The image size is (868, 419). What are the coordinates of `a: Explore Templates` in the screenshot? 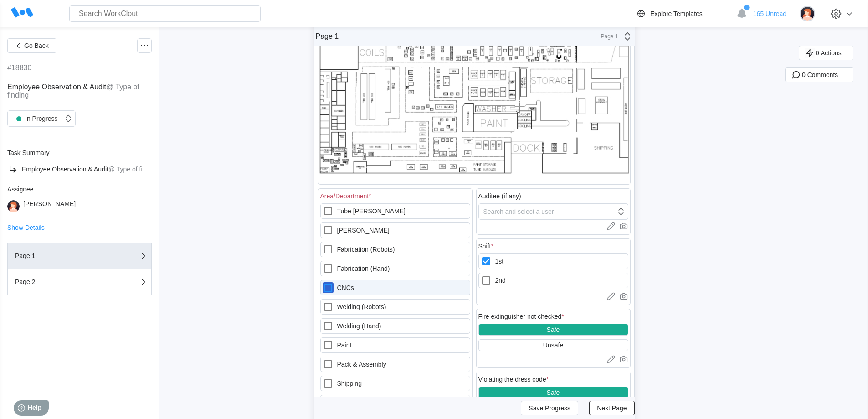 It's located at (684, 13).